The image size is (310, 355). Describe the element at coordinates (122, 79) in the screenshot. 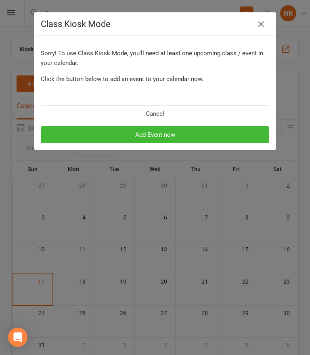

I see `span: Click the button below to add an event to your calendar now.` at that location.